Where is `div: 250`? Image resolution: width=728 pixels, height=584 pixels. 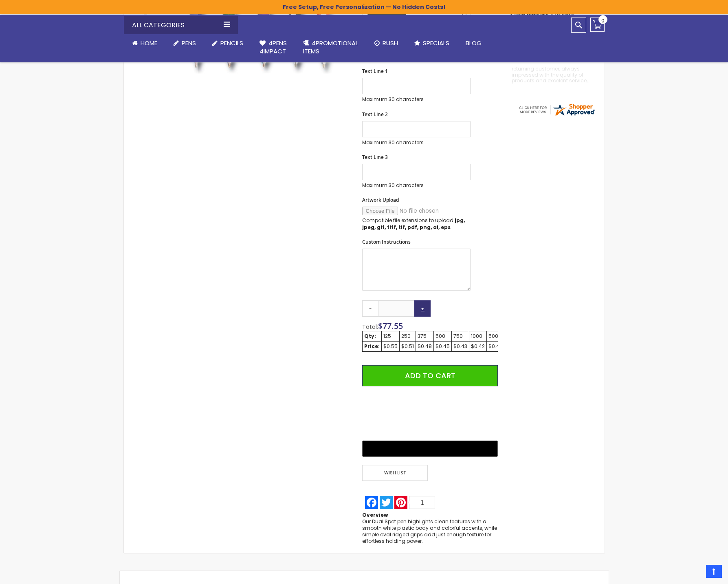
div: 250 is located at coordinates (407, 336).